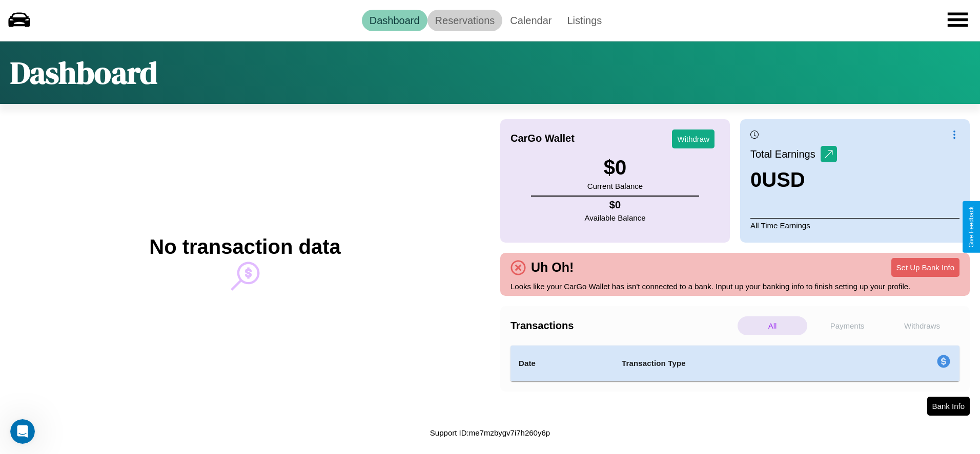  Describe the element at coordinates (925, 267) in the screenshot. I see `button: Set Up Bank Info` at that location.